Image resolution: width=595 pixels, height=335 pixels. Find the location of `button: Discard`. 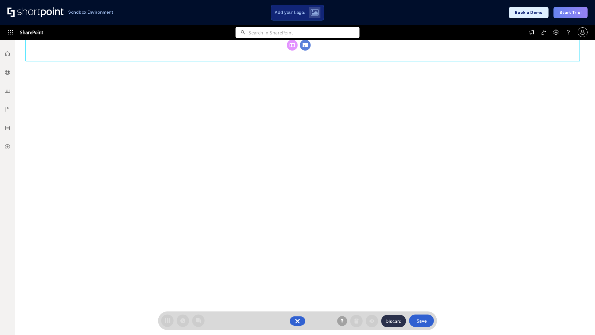

button: Discard is located at coordinates (394, 321).